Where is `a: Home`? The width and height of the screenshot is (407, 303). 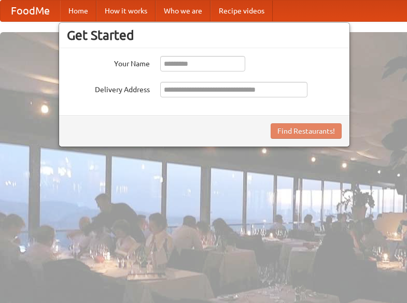 a: Home is located at coordinates (78, 11).